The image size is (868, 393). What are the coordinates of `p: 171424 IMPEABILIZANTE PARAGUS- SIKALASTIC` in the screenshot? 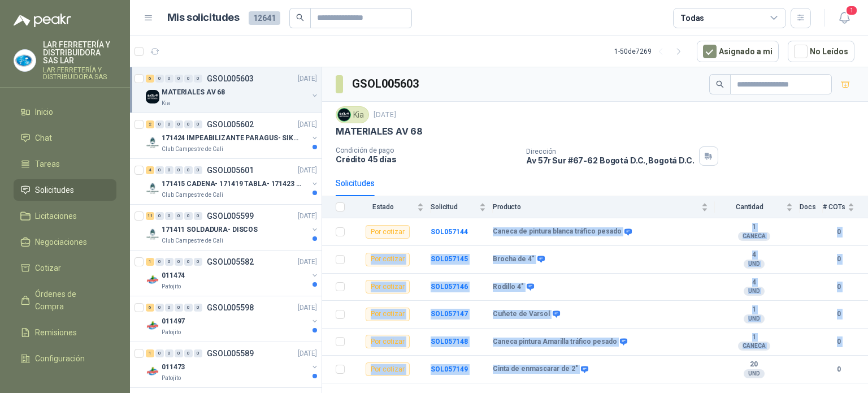 It's located at (232, 138).